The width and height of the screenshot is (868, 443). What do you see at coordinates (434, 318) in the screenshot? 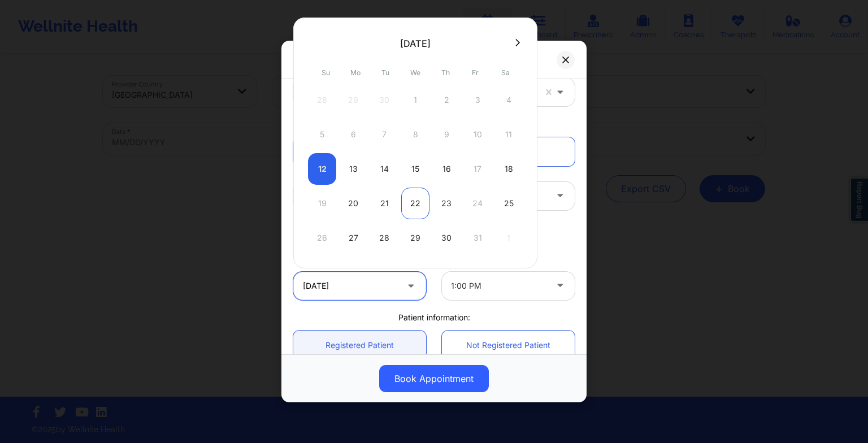
I see `div: Patient information:` at bounding box center [434, 318].